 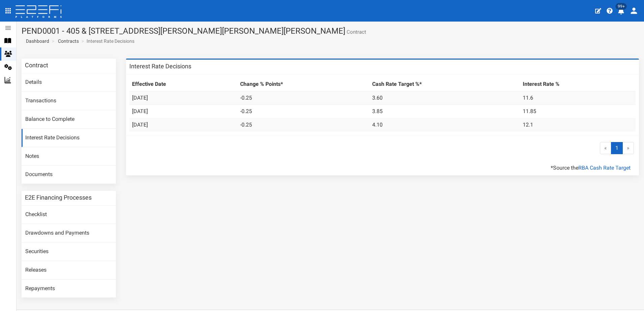 I want to click on td: 12.1, so click(x=578, y=124).